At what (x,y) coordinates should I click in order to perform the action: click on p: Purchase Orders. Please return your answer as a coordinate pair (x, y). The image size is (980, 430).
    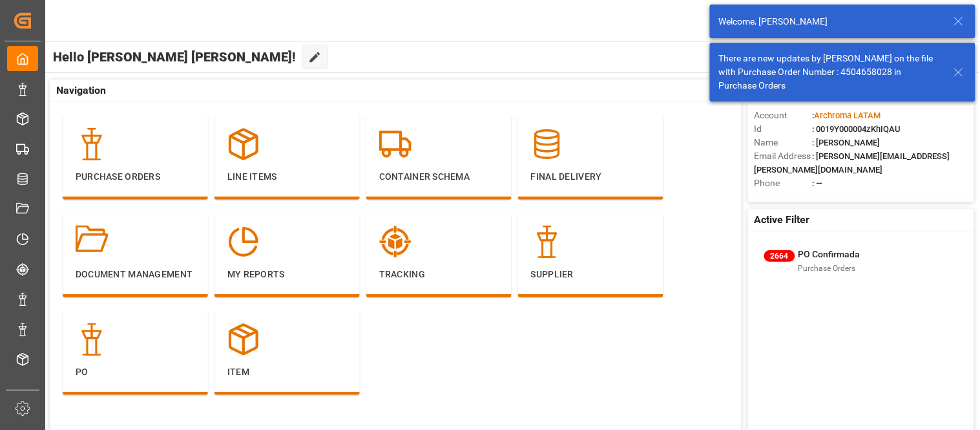
    Looking at the image, I should click on (135, 176).